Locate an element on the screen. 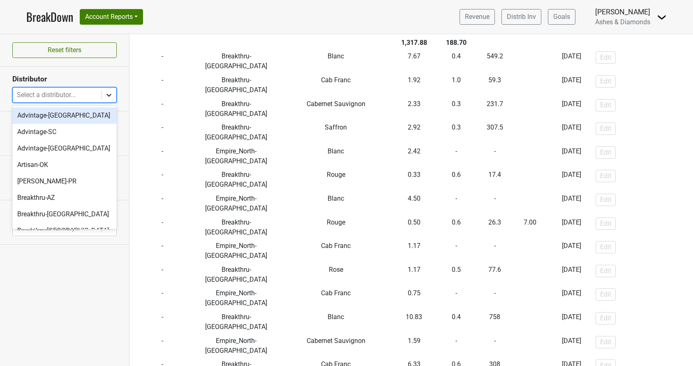 The image size is (693, 366). span: Rose is located at coordinates (336, 269).